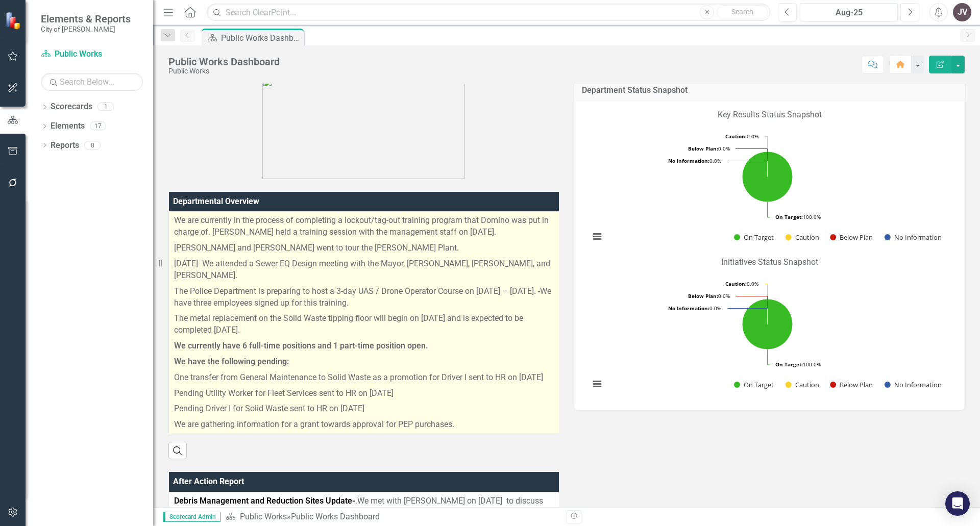 The height and width of the screenshot is (526, 980). Describe the element at coordinates (364, 128) in the screenshot. I see `img: COB-New-Logo-Sig-300px.png` at that location.